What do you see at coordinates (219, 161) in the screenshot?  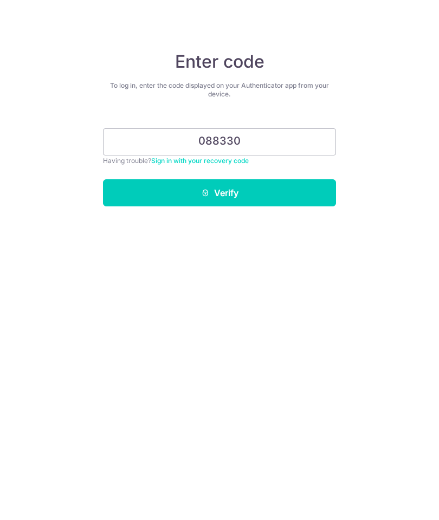 I see `div: Having trouble?` at bounding box center [219, 161].